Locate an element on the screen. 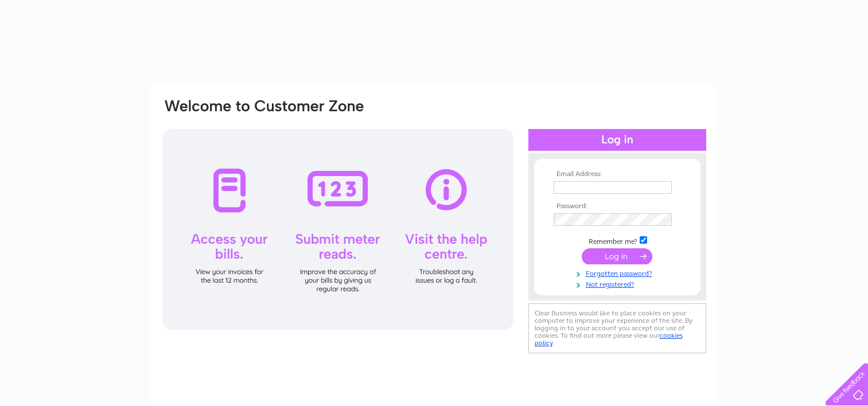 This screenshot has height=406, width=868. div: Clear Business would like to place cookies on your computer to improve your experience of the sit... is located at coordinates (617, 328).